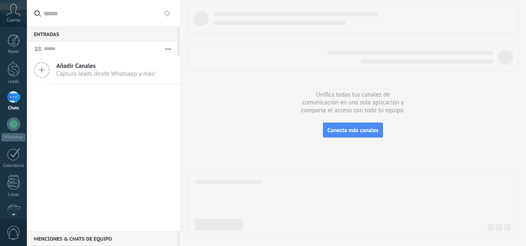  What do you see at coordinates (13, 20) in the screenshot?
I see `span: Cuenta` at bounding box center [13, 20].